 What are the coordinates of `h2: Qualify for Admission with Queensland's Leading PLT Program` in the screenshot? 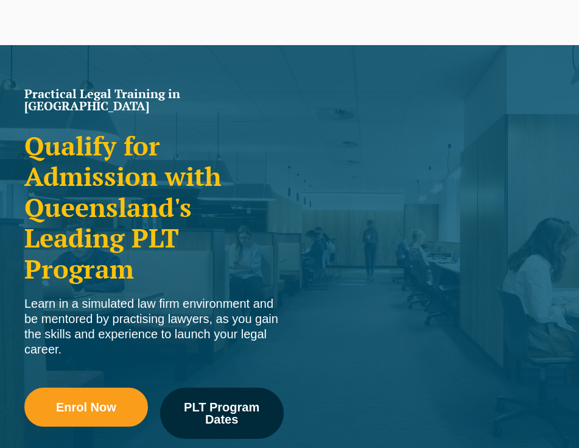 It's located at (154, 207).